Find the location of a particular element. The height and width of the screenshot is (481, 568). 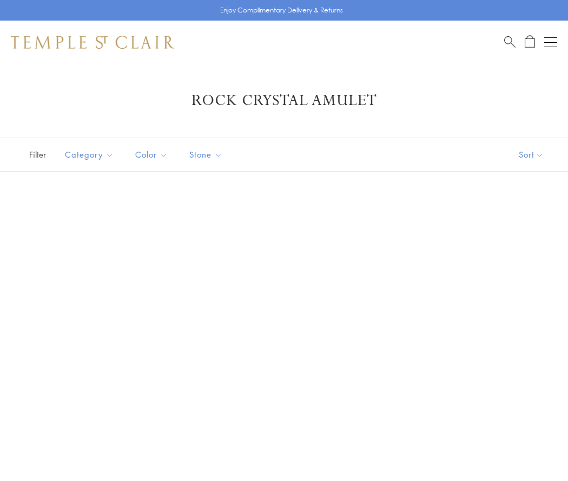

h1: Rock Crystal Amulet is located at coordinates (284, 101).